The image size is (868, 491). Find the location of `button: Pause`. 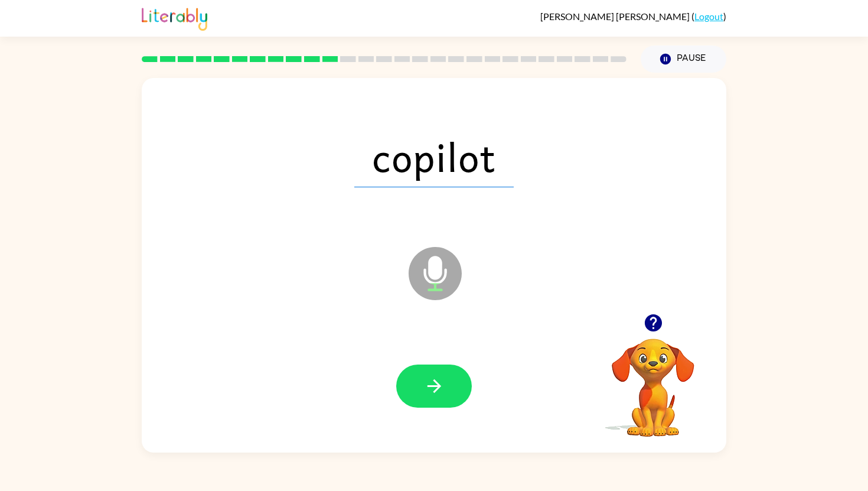

button: Pause is located at coordinates (683, 59).